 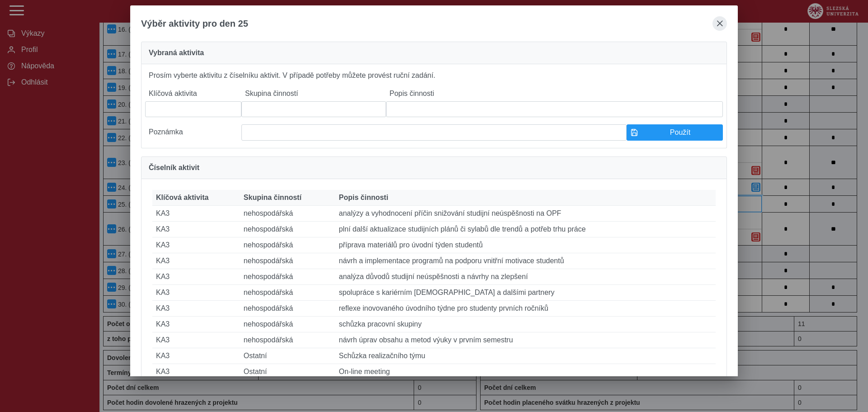 What do you see at coordinates (193, 133) in the screenshot?
I see `label: Poznámka` at bounding box center [193, 133].